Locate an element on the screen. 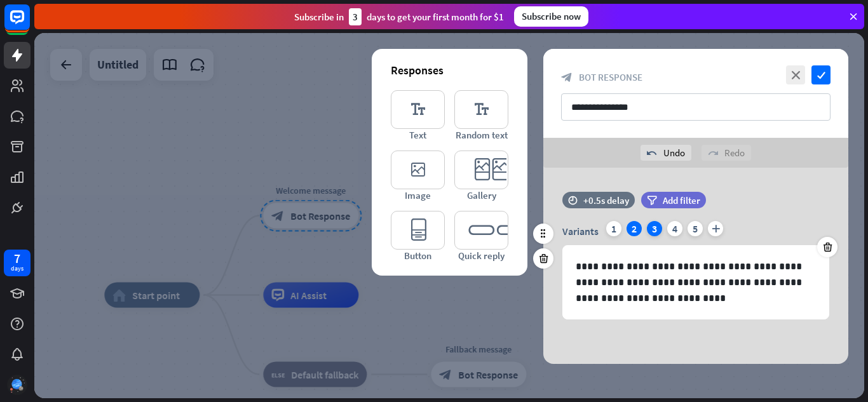 The width and height of the screenshot is (868, 402). i: undo is located at coordinates (652, 153).